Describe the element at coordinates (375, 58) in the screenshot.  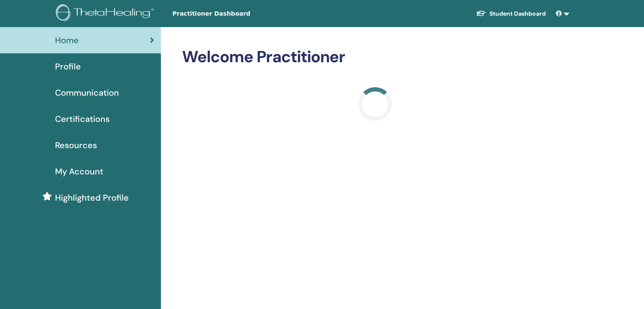
I see `h2: Welcome Practitioner` at that location.